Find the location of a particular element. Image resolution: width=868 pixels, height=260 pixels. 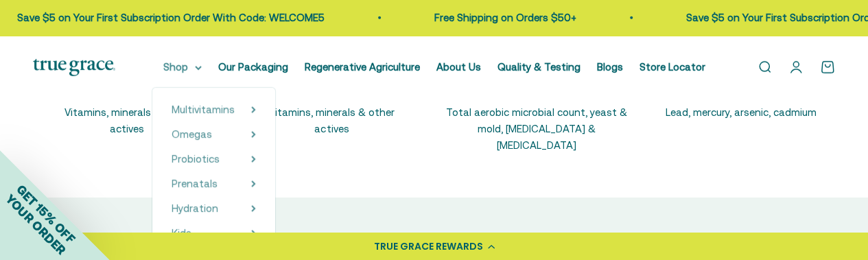

a: About Us is located at coordinates (458, 67).